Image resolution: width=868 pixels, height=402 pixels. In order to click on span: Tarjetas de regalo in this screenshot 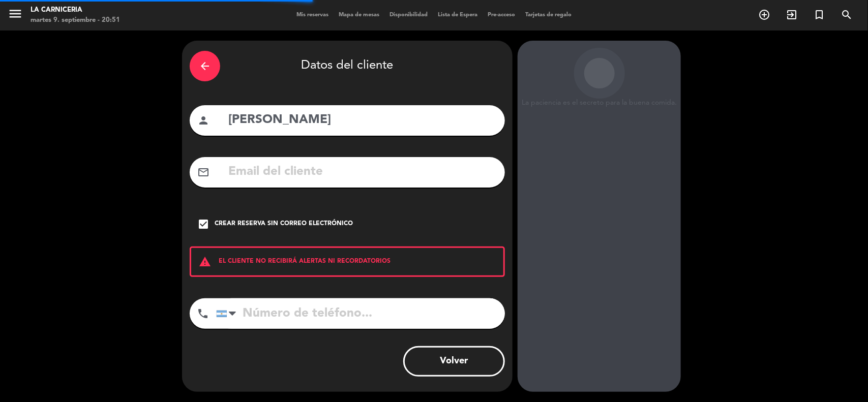, I will do `click(548, 15)`.